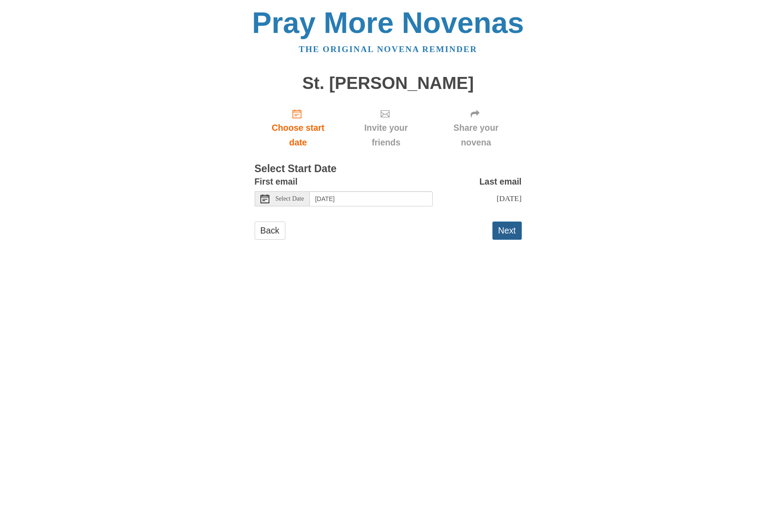 This screenshot has height=532, width=776. What do you see at coordinates (388, 23) in the screenshot?
I see `a: Pray More Novenas` at bounding box center [388, 23].